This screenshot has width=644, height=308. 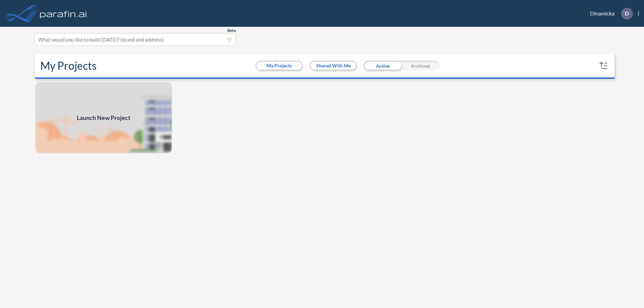 What do you see at coordinates (231, 30) in the screenshot?
I see `span: Beta` at bounding box center [231, 30].